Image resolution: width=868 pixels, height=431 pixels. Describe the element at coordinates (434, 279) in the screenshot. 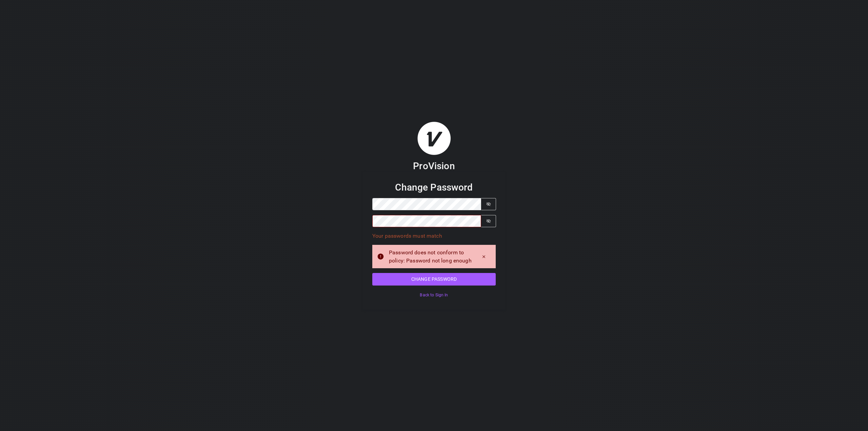

I see `button: Change Password` at that location.